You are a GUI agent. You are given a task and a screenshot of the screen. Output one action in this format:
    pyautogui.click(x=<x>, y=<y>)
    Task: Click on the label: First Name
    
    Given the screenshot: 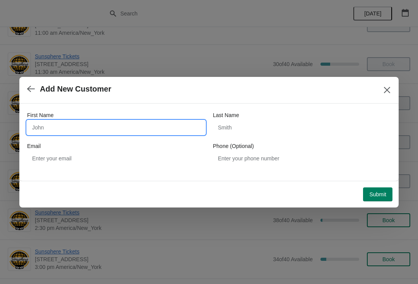 What is the action you would take?
    pyautogui.click(x=40, y=115)
    